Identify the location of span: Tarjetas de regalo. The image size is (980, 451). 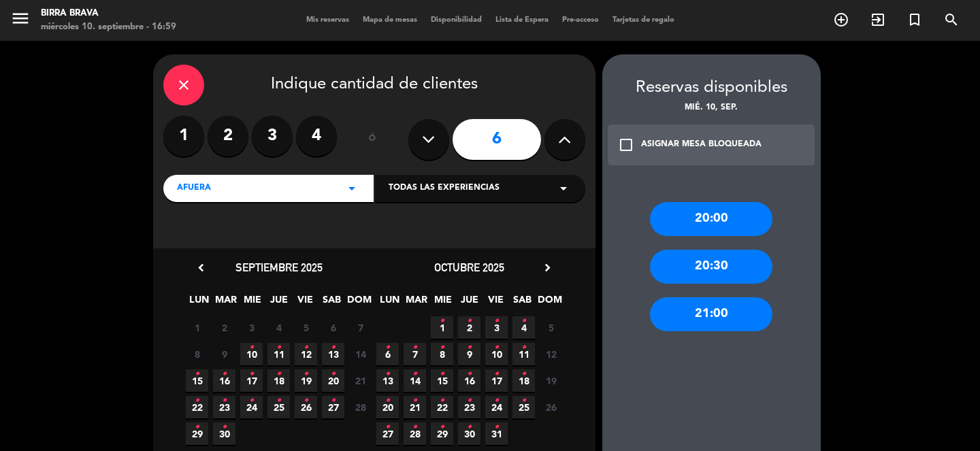
(643, 20).